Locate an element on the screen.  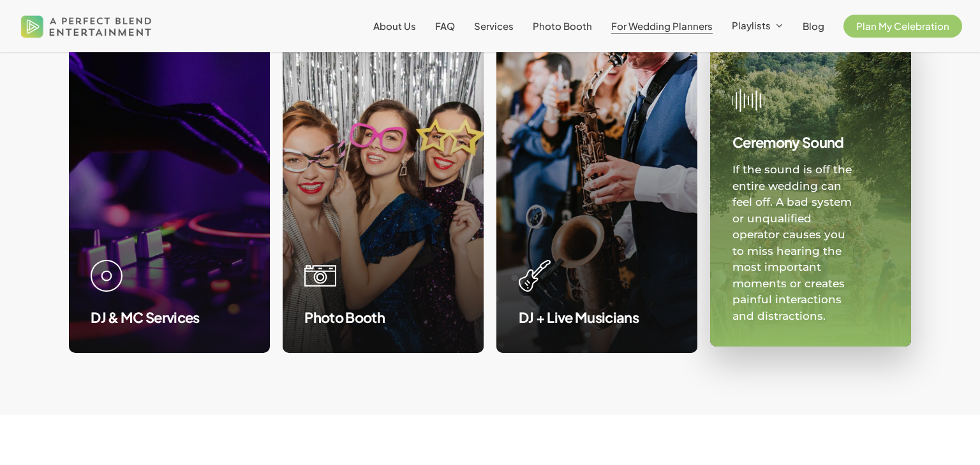
img: A Perfect Blend Entertainment is located at coordinates (86, 26).